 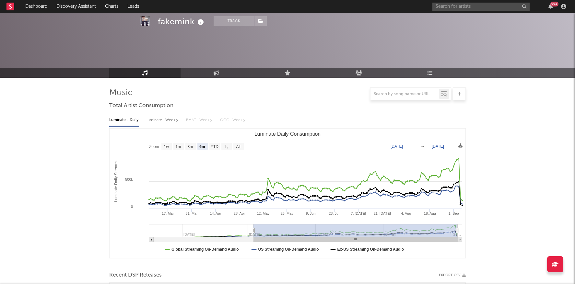 I want to click on input: Search for artists, so click(x=481, y=6).